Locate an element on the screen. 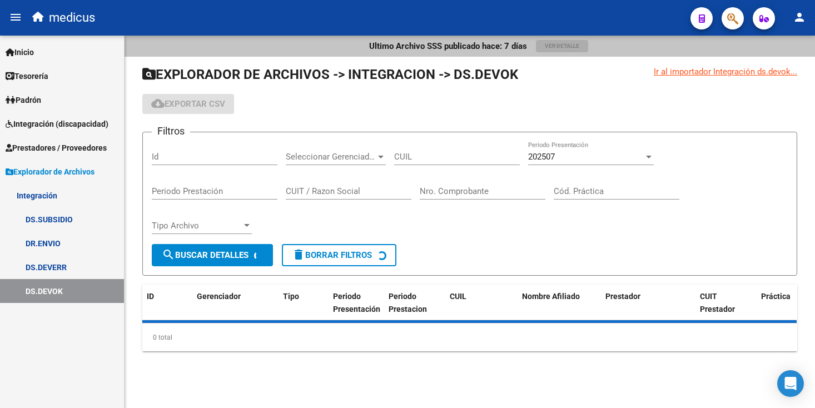 This screenshot has height=408, width=815. span: Gerenciador is located at coordinates (219, 296).